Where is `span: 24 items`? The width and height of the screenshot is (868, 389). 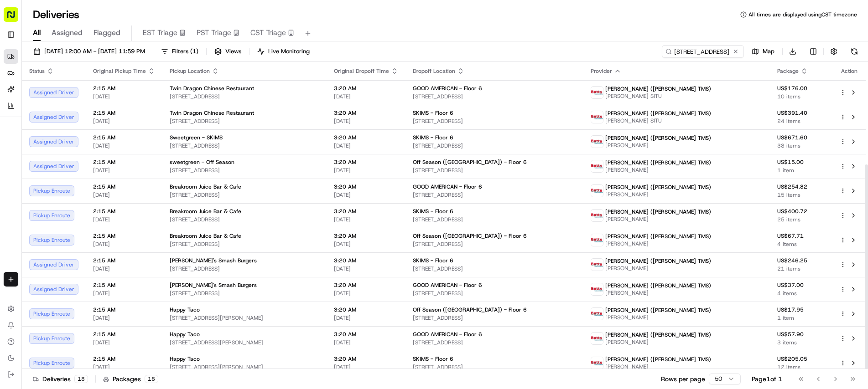
span: 24 items is located at coordinates (801, 121).